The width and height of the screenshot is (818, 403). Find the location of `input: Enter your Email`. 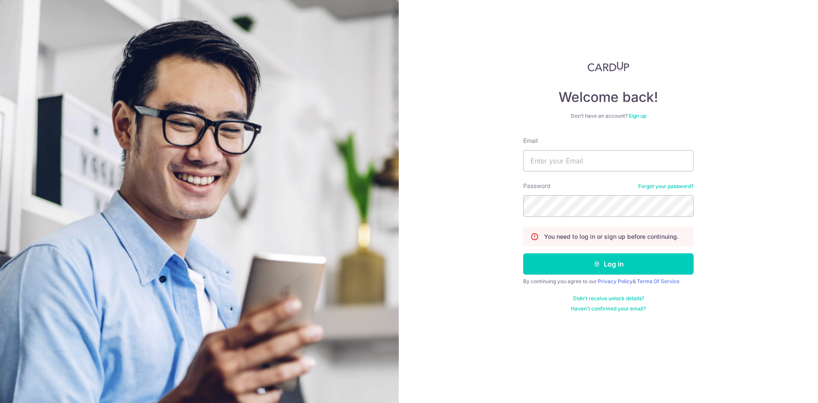

input: Enter your Email is located at coordinates (609, 161).